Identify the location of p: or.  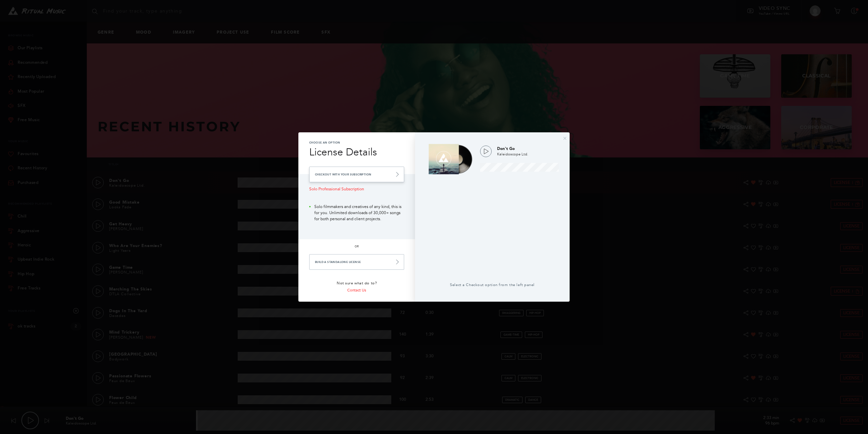
(357, 246).